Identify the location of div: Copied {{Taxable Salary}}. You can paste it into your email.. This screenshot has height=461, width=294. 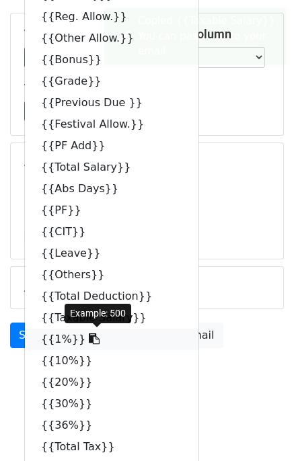
(209, 36).